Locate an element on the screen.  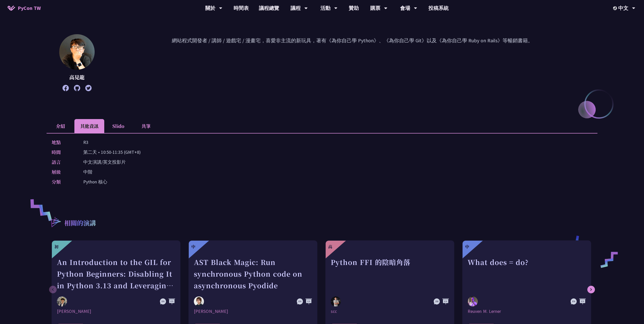
img: 高見龍 is located at coordinates (77, 52).